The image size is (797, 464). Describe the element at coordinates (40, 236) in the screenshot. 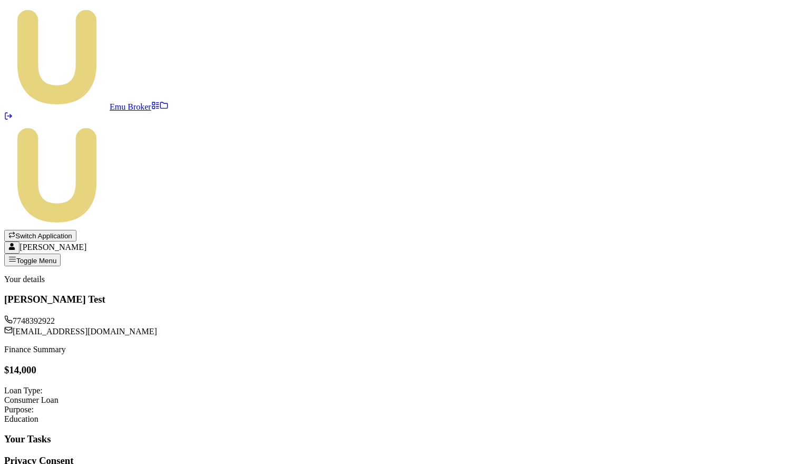

I see `button: Switch Application` at that location.